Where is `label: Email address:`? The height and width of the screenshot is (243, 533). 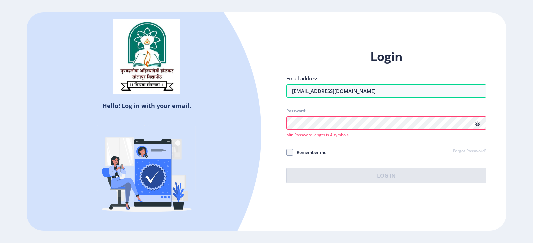
label: Email address: is located at coordinates (303, 79).